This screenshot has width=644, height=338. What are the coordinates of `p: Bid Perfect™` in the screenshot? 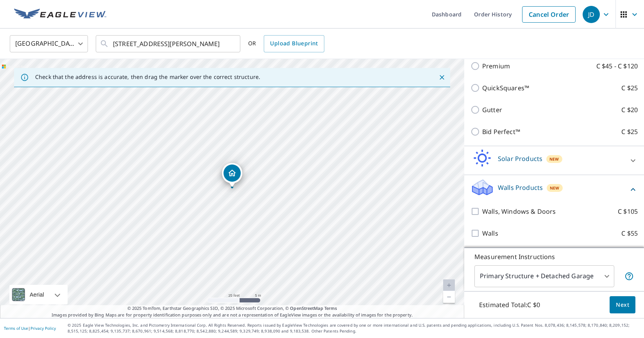 It's located at (501, 132).